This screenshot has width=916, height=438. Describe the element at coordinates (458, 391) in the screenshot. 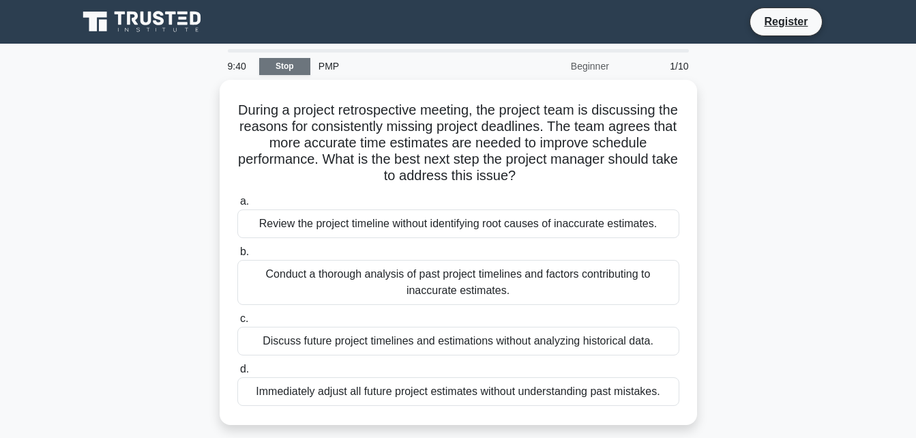

I see `div: Immediately adjust all future project estimates without understanding past mistakes.` at that location.